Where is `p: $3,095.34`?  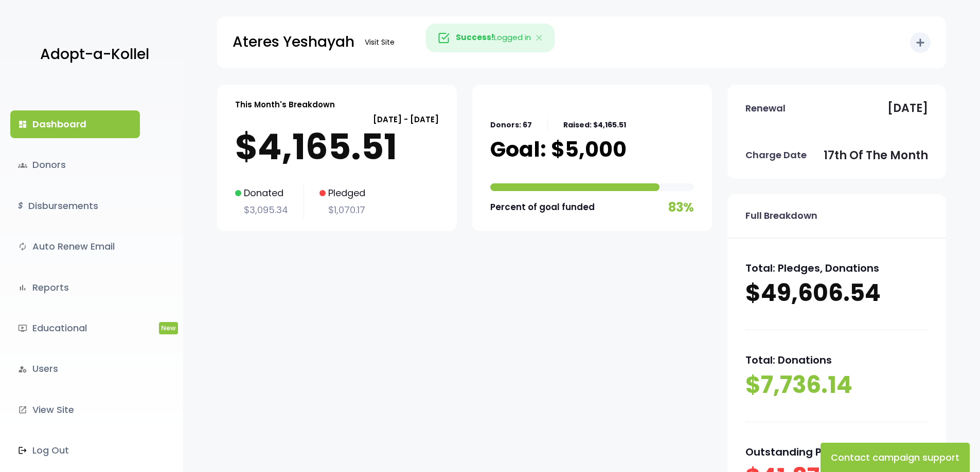 p: $3,095.34 is located at coordinates (261, 210).